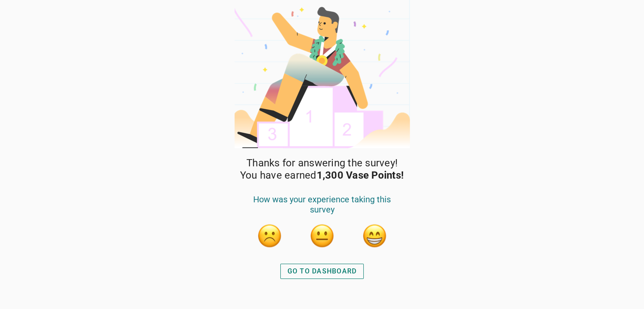 This screenshot has width=644, height=309. I want to click on div: How was your experience taking this survey, so click(322, 209).